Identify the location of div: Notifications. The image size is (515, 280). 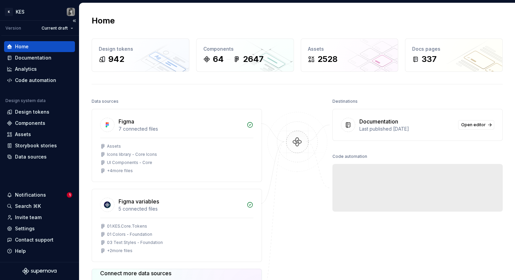
(30, 195).